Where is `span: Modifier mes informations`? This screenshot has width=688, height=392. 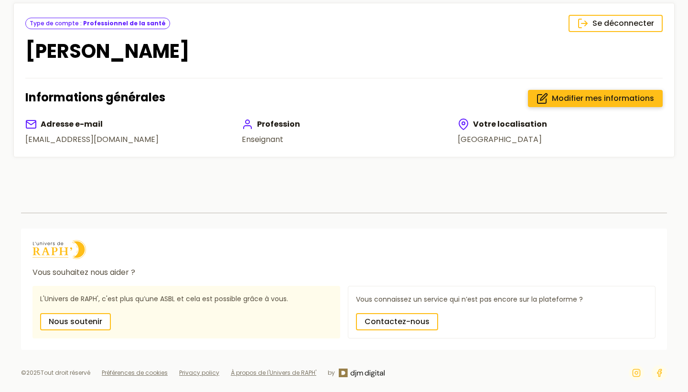 span: Modifier mes informations is located at coordinates (603, 98).